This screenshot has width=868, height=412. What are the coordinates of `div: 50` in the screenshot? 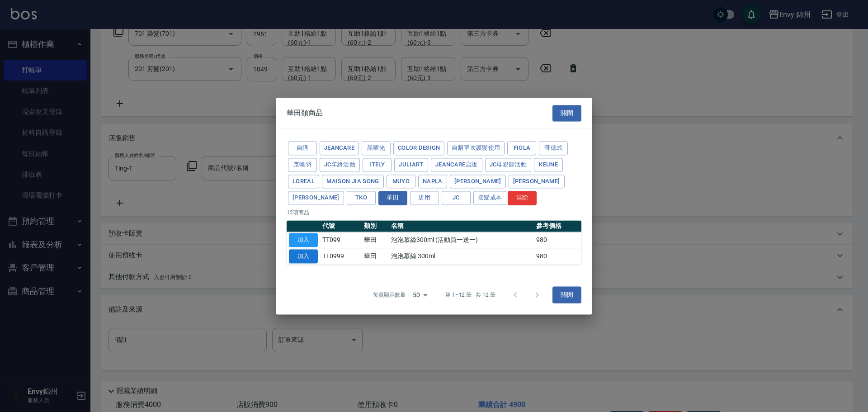 It's located at (420, 295).